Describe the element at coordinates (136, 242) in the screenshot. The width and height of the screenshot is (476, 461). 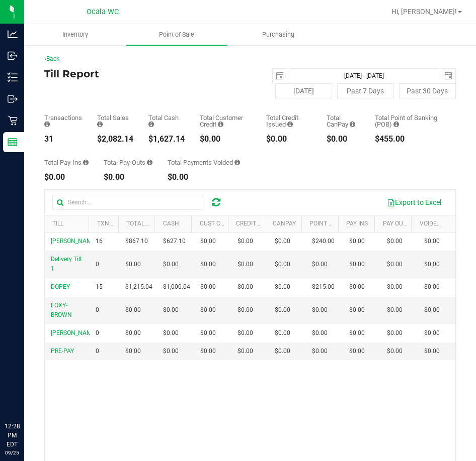
I see `span: $867.10` at that location.